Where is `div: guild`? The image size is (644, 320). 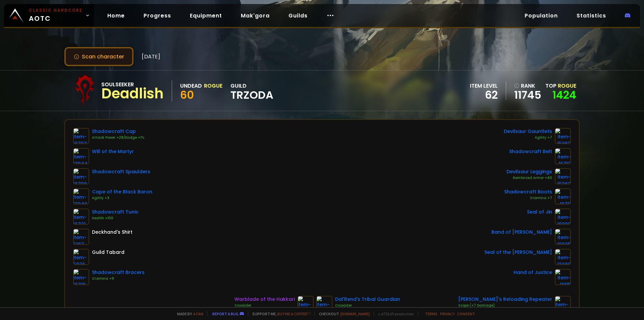 div: guild is located at coordinates (252, 91).